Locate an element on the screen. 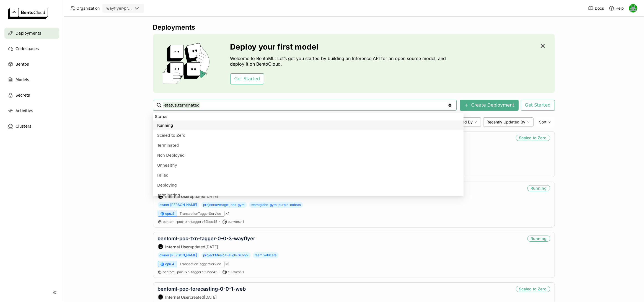 Image resolution: width=644 pixels, height=302 pixels. li: Status is located at coordinates (308, 116).